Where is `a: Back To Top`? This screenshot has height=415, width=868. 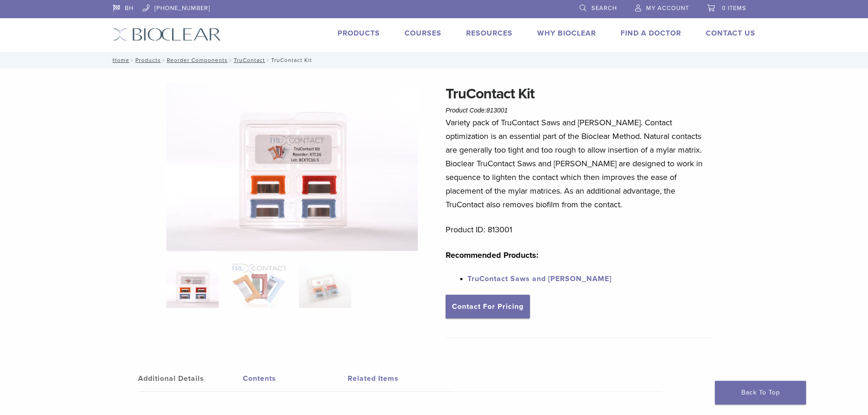
a: Back To Top is located at coordinates (760, 393).